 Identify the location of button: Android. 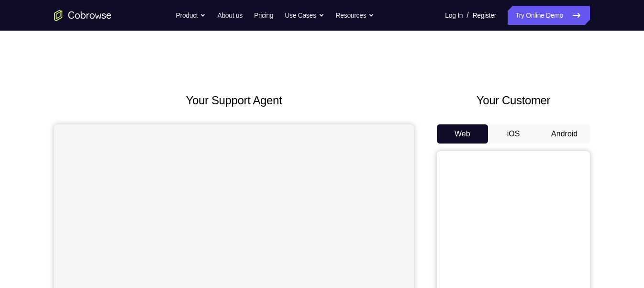
(564, 134).